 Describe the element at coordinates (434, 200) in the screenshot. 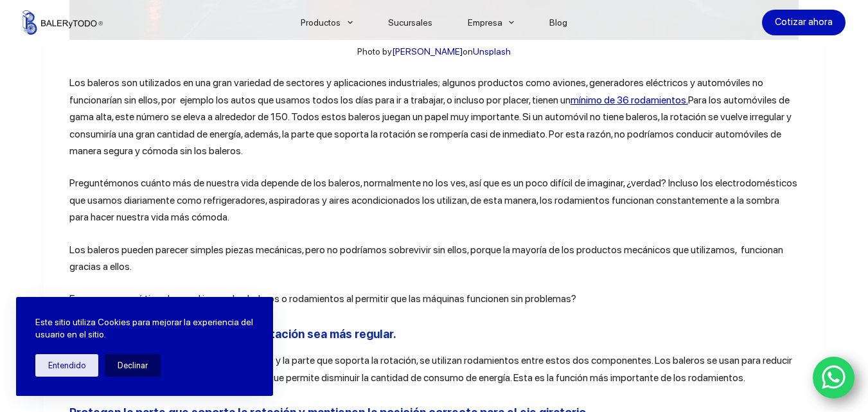

I see `p: Preguntémonos cuánto más de nuestra vida depende de los baleros, normalmente no los ves, así que ...` at that location.